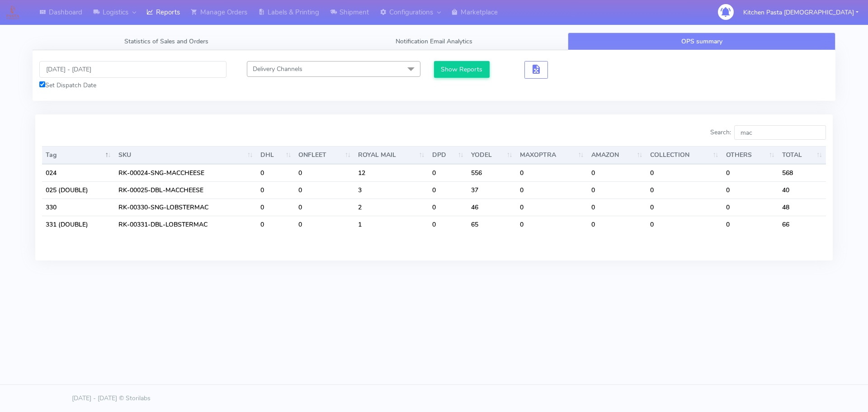 This screenshot has height=412, width=868. What do you see at coordinates (186, 173) in the screenshot?
I see `td: RK-00024-SNG-MACCHEESE` at bounding box center [186, 173].